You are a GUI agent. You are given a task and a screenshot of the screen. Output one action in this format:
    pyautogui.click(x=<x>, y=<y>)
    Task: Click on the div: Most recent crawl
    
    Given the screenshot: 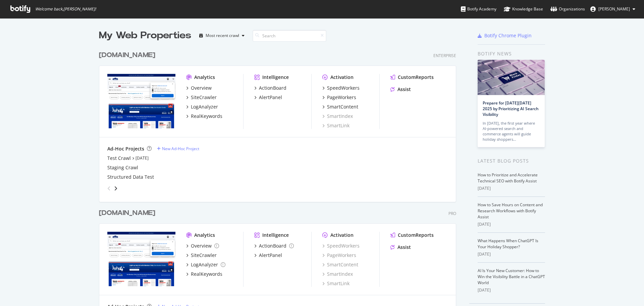 What is the action you would take?
    pyautogui.click(x=222, y=35)
    